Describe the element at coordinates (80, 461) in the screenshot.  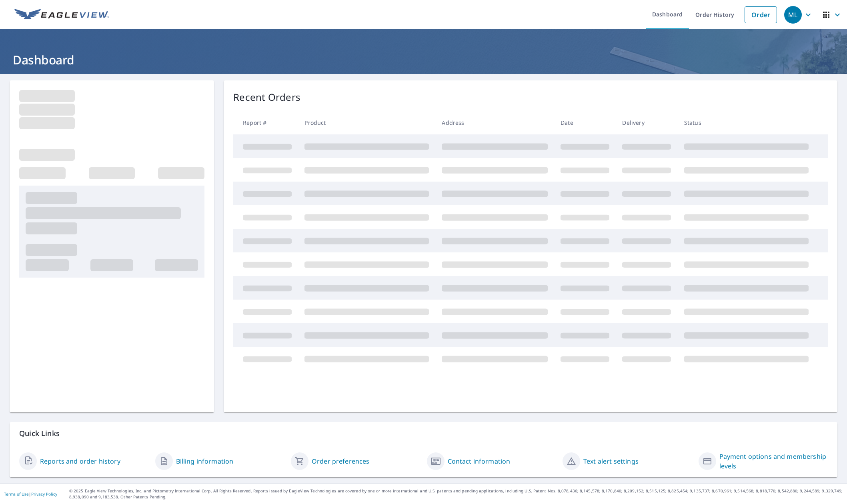
I see `a: Reports and order history` at that location.